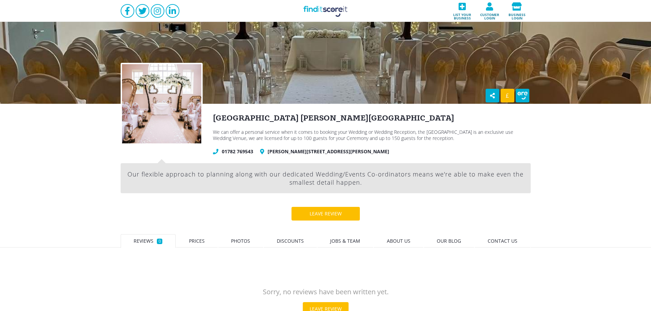 This screenshot has width=651, height=311. What do you see at coordinates (448, 241) in the screenshot?
I see `span: Our blog` at bounding box center [448, 241].